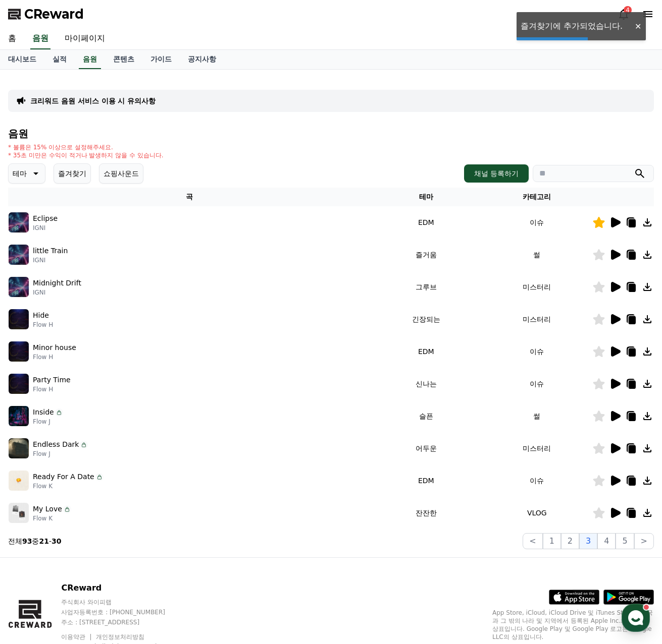 Image resolution: width=662 pixels, height=644 pixels. Describe the element at coordinates (120, 637) in the screenshot. I see `a: 개인정보처리방침` at that location.